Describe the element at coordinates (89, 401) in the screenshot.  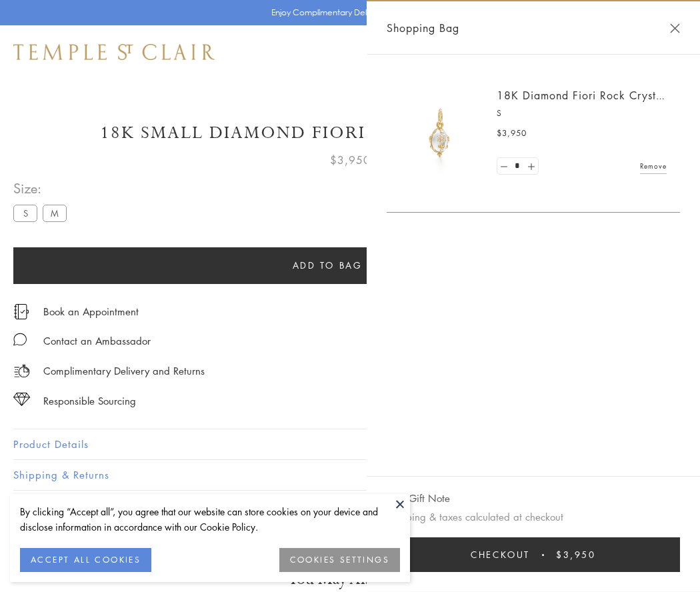
I see `div: Responsible Sourcing` at that location.